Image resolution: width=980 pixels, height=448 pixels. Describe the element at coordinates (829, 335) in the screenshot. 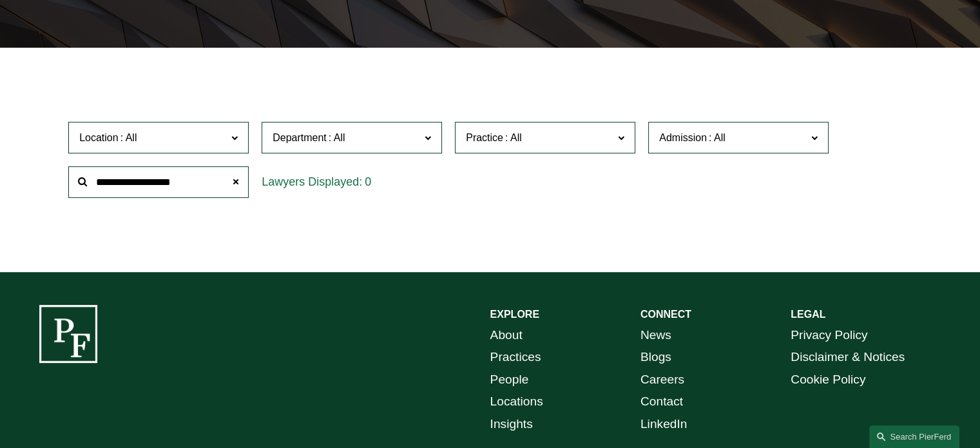

I see `a: Privacy Policy` at that location.